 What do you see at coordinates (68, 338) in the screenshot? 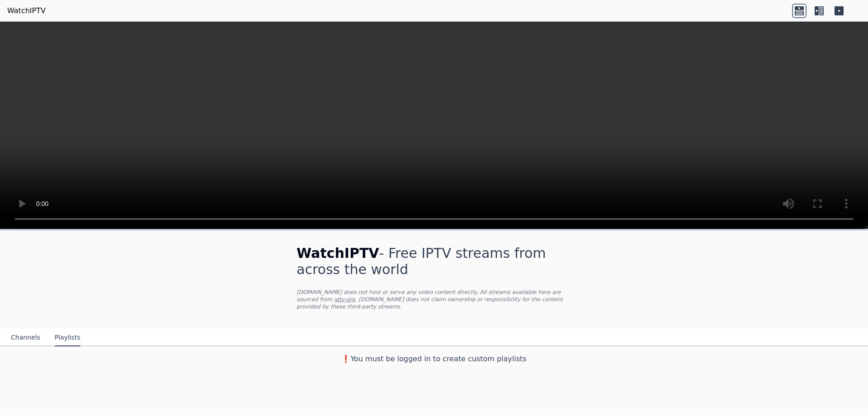
I see `button: Playlists` at bounding box center [68, 338].